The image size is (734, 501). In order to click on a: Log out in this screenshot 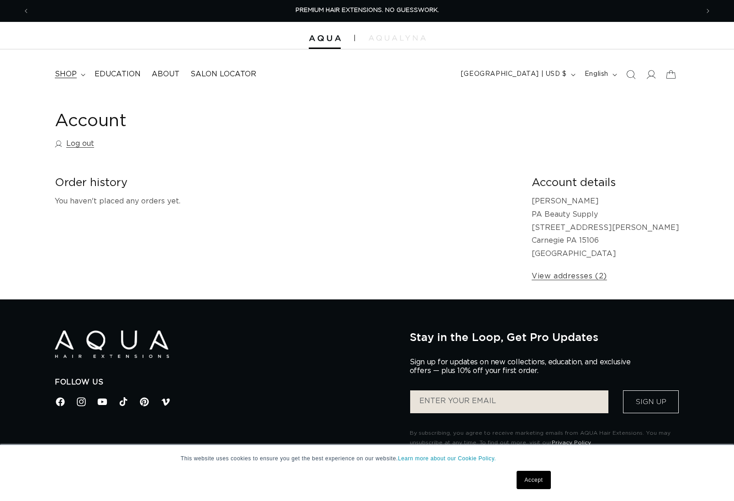, I will do `click(74, 143)`.